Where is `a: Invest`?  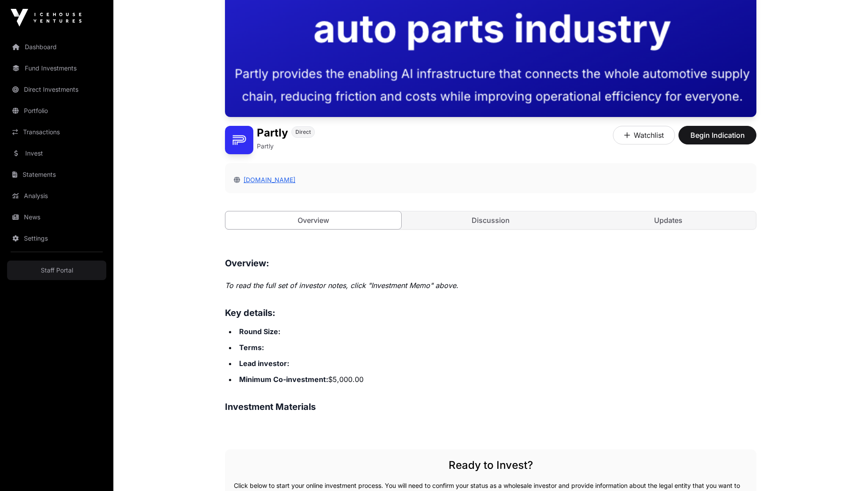
a: Invest is located at coordinates (57, 153).